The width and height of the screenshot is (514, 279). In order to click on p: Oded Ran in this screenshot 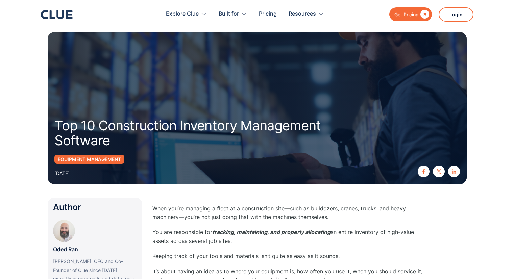, I will do `click(66, 249)`.